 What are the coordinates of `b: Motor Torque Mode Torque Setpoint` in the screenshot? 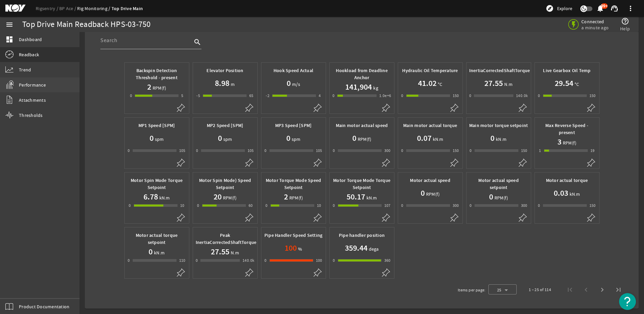 It's located at (362, 184).